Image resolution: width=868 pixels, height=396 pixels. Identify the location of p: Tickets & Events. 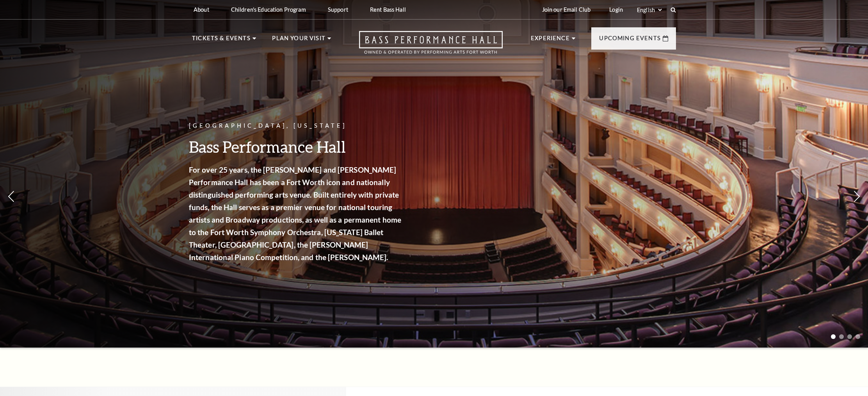
(221, 41).